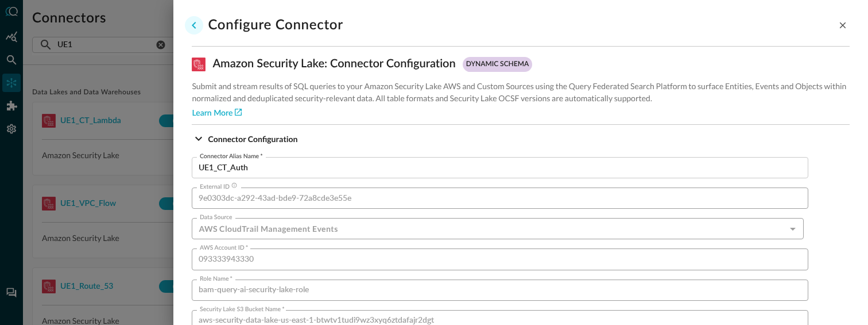 This screenshot has height=325, width=868. Describe the element at coordinates (253, 139) in the screenshot. I see `p: Connector Configuration` at that location.